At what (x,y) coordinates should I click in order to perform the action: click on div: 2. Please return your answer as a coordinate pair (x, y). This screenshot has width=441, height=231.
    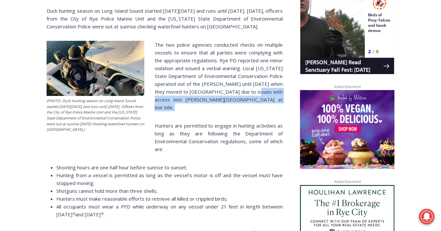
    Looking at the image, I should click on (69, 58).